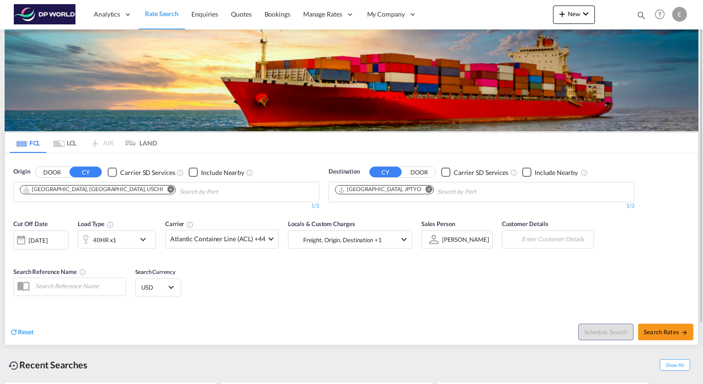 Image resolution: width=703 pixels, height=384 pixels. I want to click on div: 40HR x1, so click(104, 240).